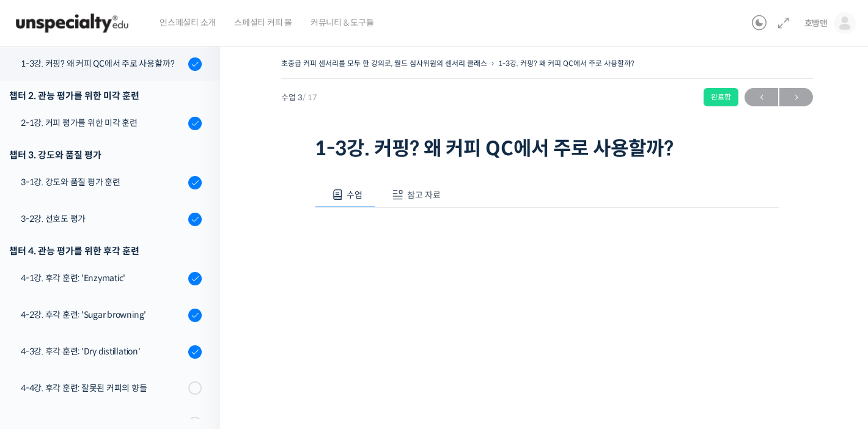 The width and height of the screenshot is (868, 429). I want to click on span: 수업, so click(354, 195).